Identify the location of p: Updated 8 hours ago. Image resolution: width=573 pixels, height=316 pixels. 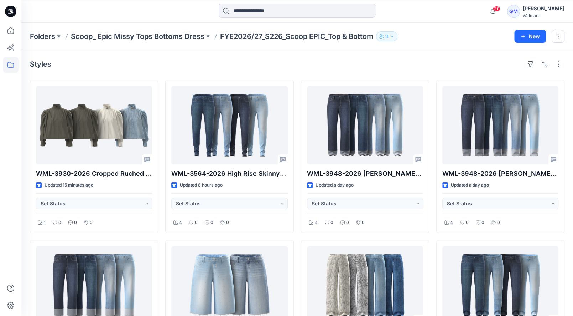
(201, 185).